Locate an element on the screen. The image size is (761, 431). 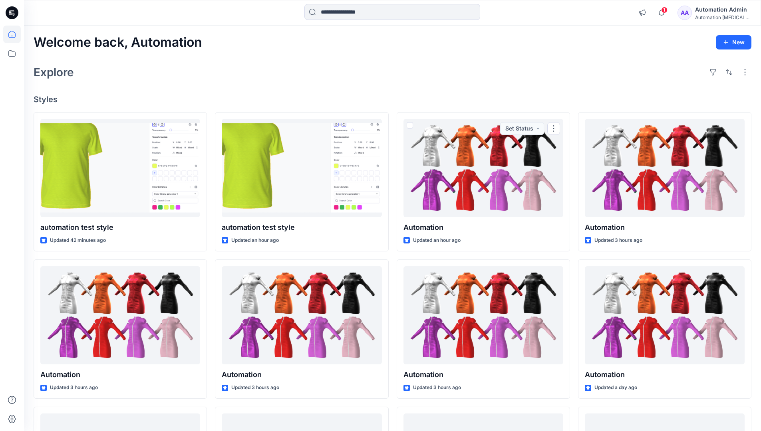
span: 1 is located at coordinates (664, 10).